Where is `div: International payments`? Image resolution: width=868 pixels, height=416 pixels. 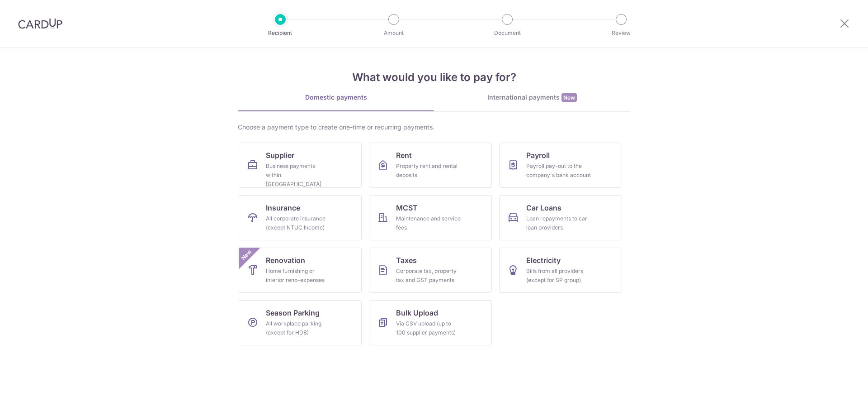
div: International payments is located at coordinates (532, 97).